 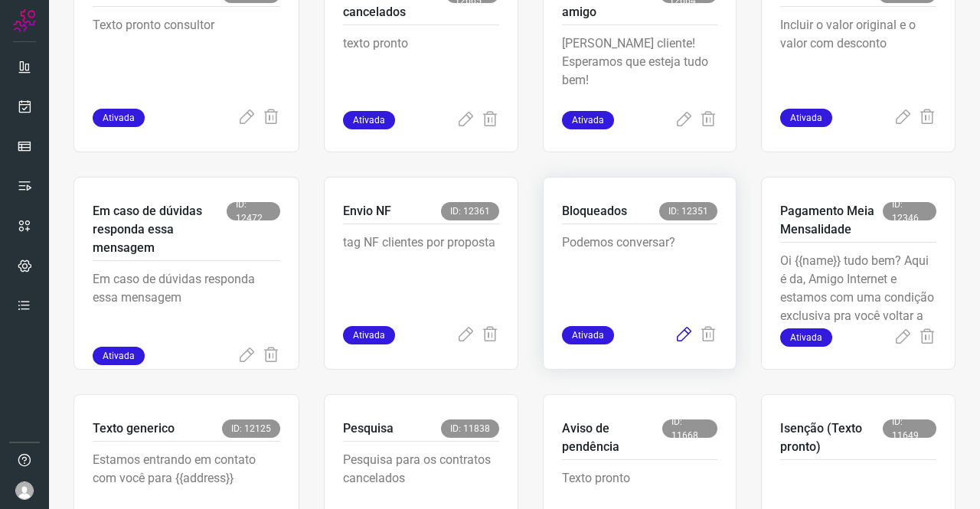 What do you see at coordinates (421, 272) in the screenshot?
I see `p: tag NF clientes por proposta` at bounding box center [421, 272].